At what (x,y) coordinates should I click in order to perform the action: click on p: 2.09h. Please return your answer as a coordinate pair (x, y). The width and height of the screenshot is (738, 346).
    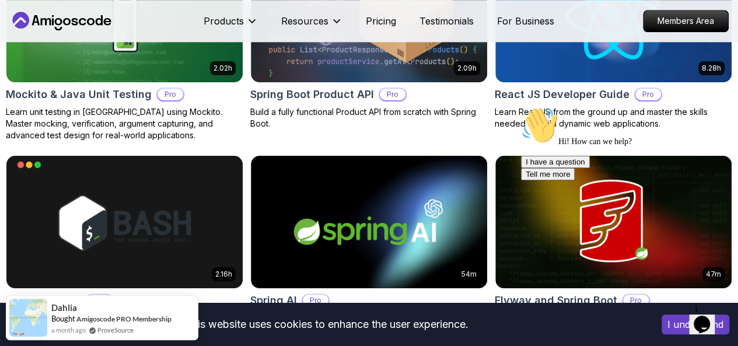
    Looking at the image, I should click on (467, 68).